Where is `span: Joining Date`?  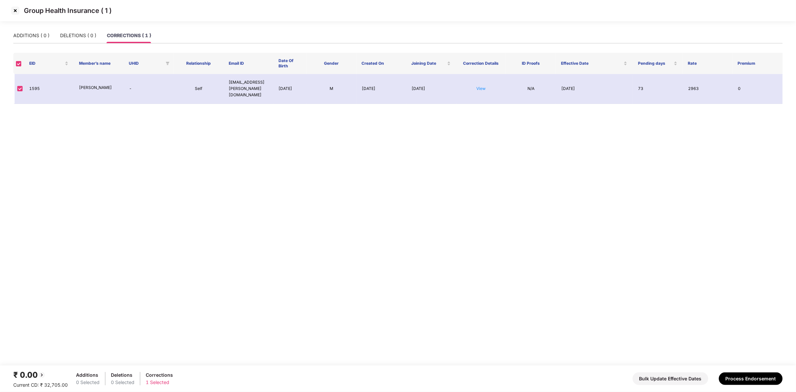 span: Joining Date is located at coordinates (428, 63).